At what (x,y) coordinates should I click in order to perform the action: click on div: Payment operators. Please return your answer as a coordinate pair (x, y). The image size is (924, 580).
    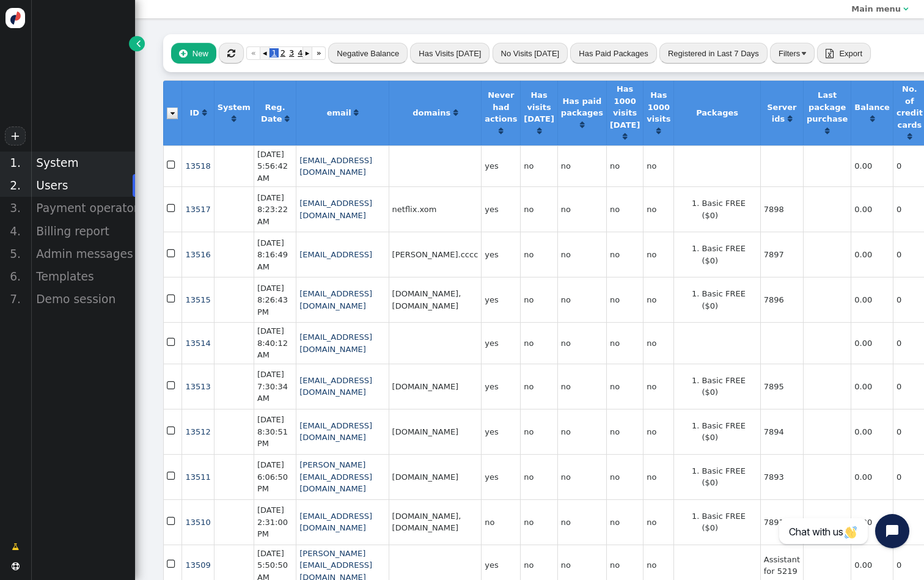
    Looking at the image, I should click on (82, 208).